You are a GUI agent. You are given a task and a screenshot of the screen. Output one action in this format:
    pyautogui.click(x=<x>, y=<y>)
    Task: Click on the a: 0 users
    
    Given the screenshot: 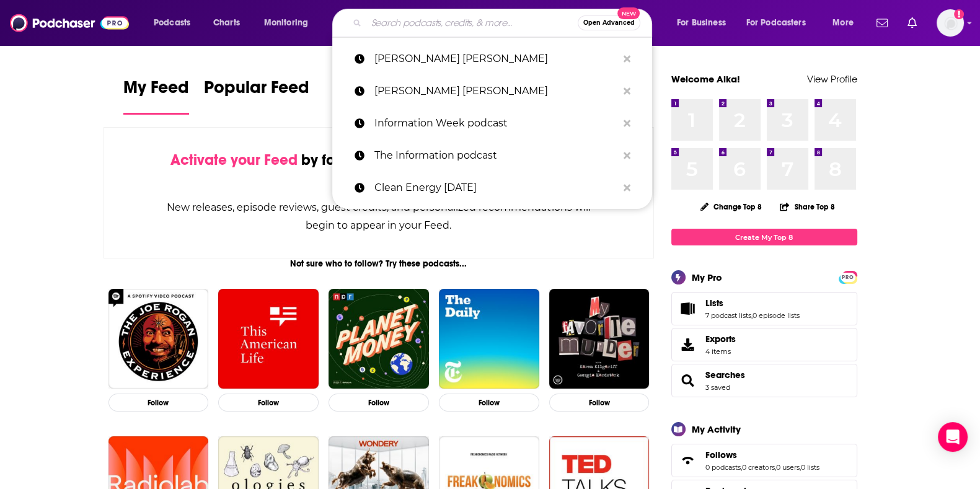 What is the action you would take?
    pyautogui.click(x=788, y=467)
    